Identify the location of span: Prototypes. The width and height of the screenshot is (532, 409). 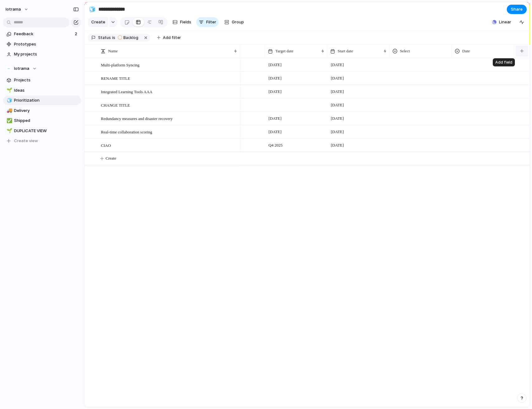
(46, 44).